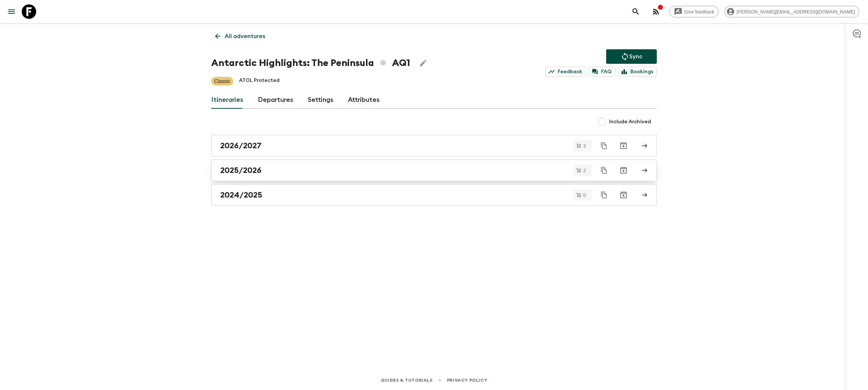 This screenshot has width=868, height=390. What do you see at coordinates (11, 11) in the screenshot?
I see `button: menu` at bounding box center [11, 11].